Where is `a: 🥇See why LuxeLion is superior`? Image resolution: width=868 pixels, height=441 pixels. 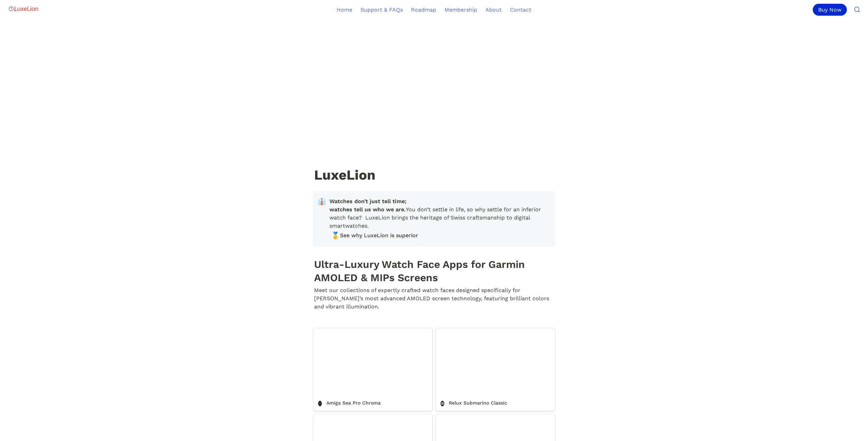
a: 🥇See why LuxeLion is superior is located at coordinates (439, 235).